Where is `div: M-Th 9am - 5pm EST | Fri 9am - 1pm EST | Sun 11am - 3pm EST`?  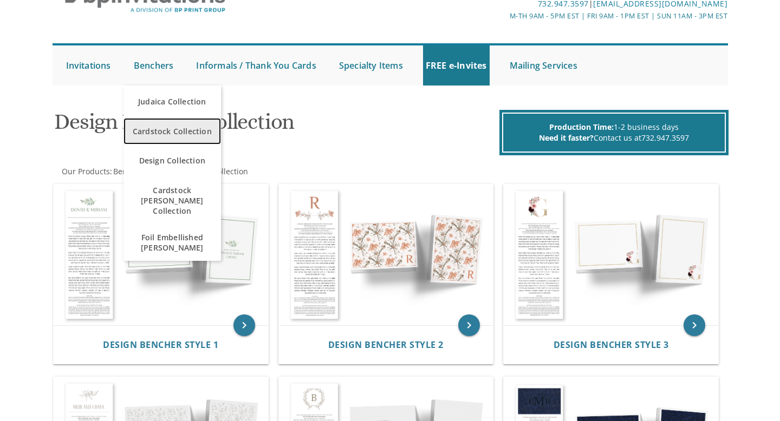
div: M-Th 9am - 5pm EST | Fri 9am - 1pm EST | Sun 11am - 3pm EST is located at coordinates (503, 16).